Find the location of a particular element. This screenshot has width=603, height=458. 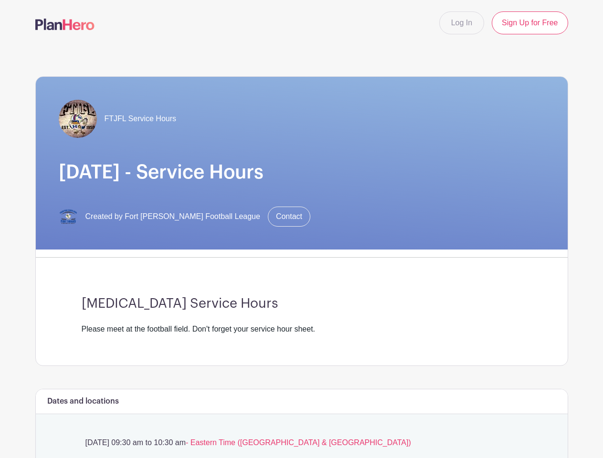

span: FTJFL Service Hours is located at coordinates (140, 119).